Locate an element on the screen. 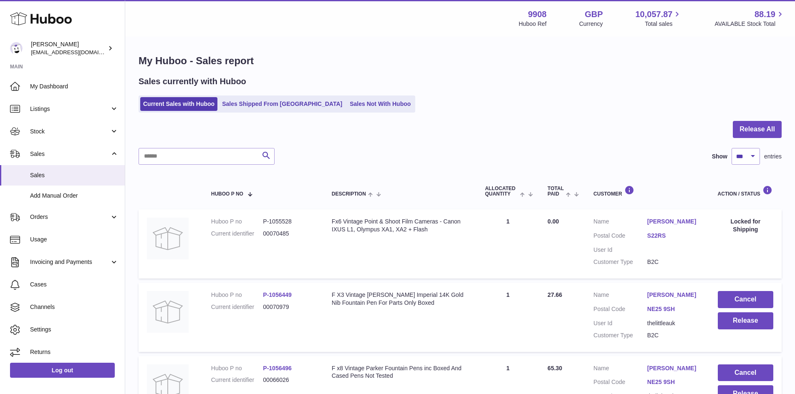 This screenshot has width=795, height=394. span: 27.66 is located at coordinates (555, 295).